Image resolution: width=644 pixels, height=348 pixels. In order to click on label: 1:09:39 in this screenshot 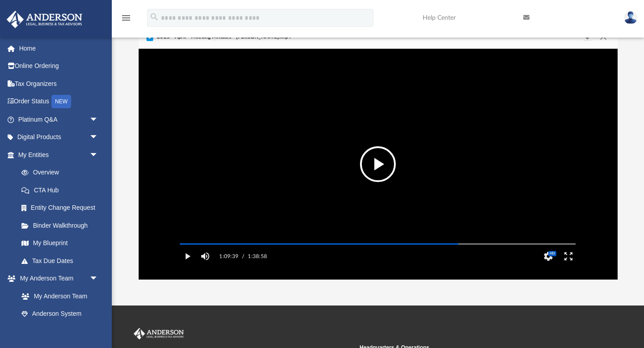, I will do `click(229, 256)`.